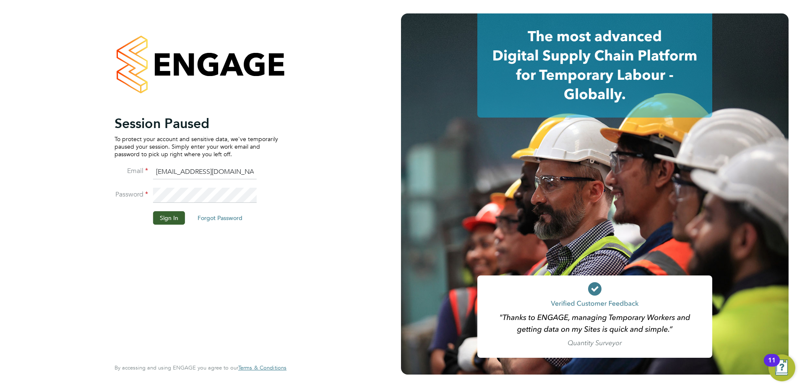  I want to click on span: Terms & Conditions, so click(262, 367).